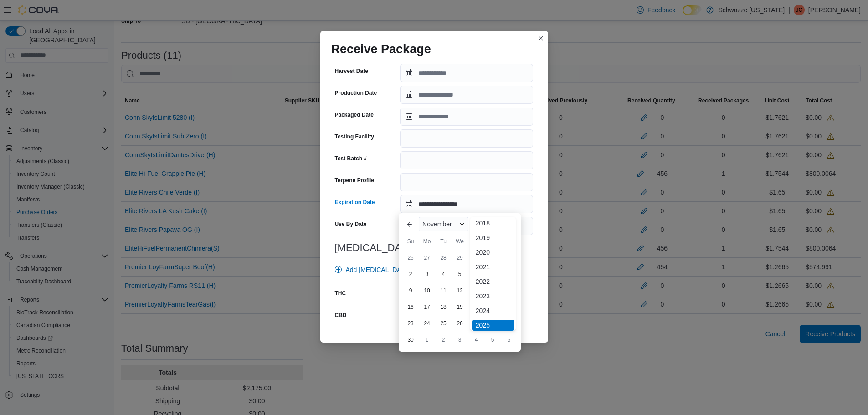 The width and height of the screenshot is (868, 415). Describe the element at coordinates (493, 311) in the screenshot. I see `div: 2024` at that location.